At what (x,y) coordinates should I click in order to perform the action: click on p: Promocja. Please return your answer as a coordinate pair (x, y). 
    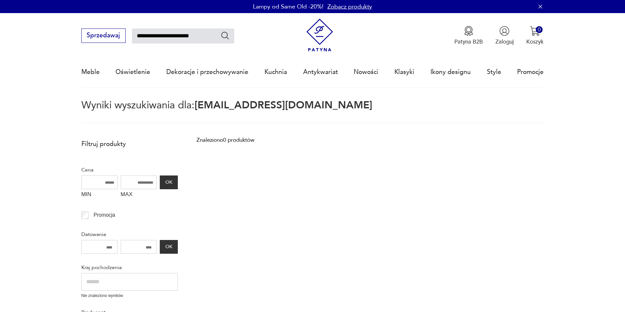
    Looking at the image, I should click on (104, 215).